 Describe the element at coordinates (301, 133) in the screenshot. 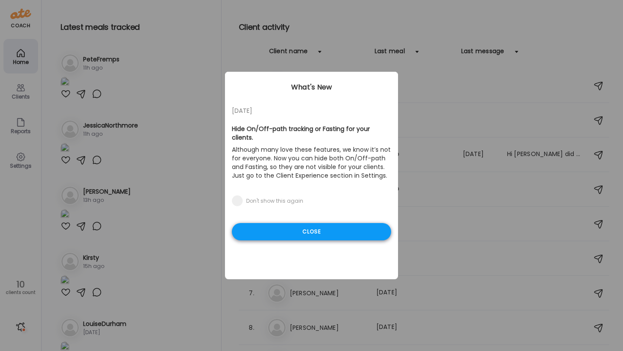

I see `b: Hide On/Off-path tracking or Fasting for your clients.` at that location.